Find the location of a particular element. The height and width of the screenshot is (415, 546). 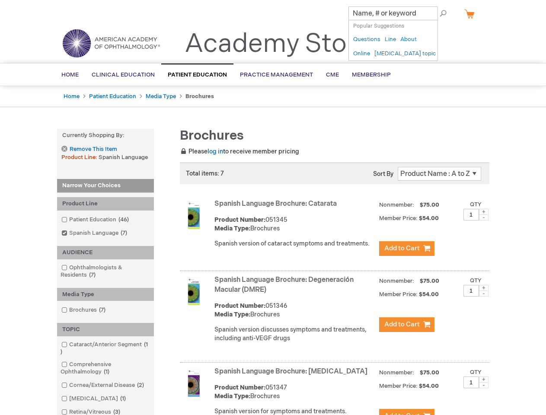

div: 051345 Brochures is located at coordinates (295, 225).